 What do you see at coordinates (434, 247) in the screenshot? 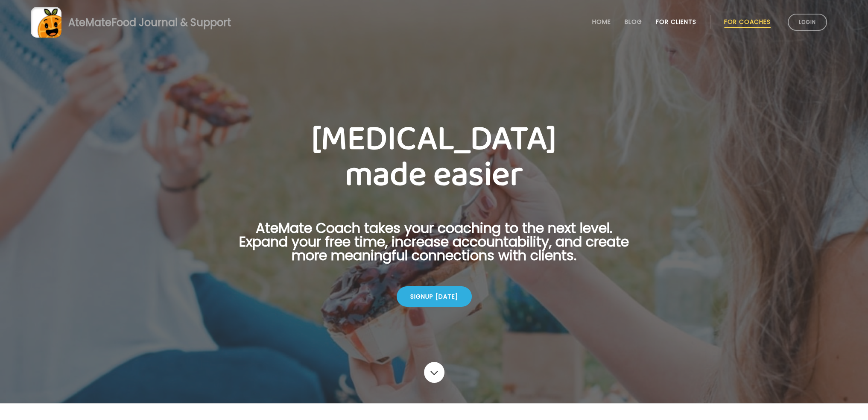
I see `p: AteMate Coach takes your coaching to the next level. Expand your free time, increase accountabili...` at bounding box center [434, 247].